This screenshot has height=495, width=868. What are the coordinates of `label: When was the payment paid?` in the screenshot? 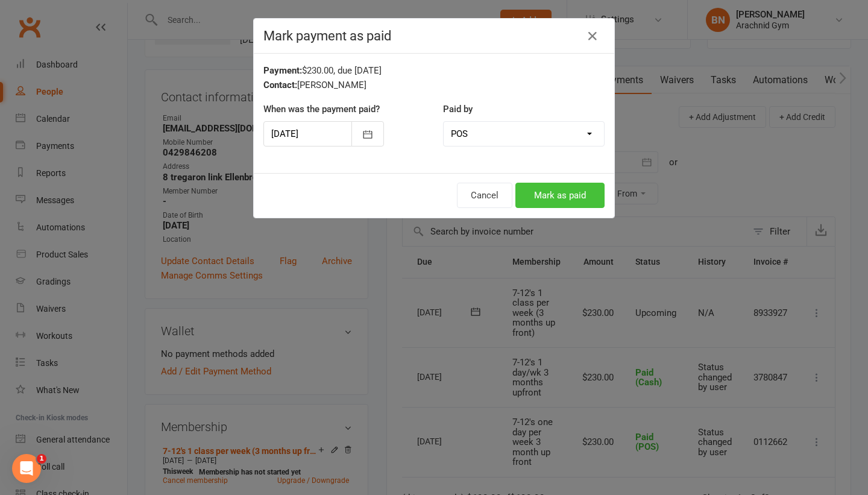 It's located at (321, 109).